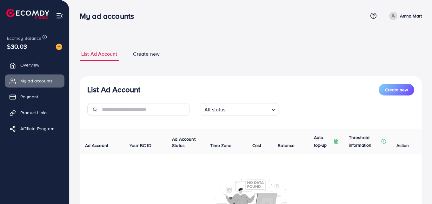 Image resolution: width=432 pixels, height=204 pixels. Describe the element at coordinates (215, 109) in the screenshot. I see `span: All status` at that location.